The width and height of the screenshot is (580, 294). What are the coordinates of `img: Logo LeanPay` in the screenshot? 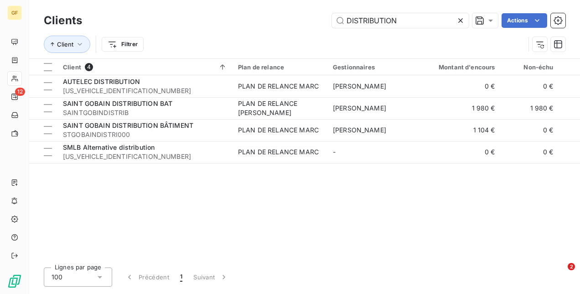 It's located at (15, 281).